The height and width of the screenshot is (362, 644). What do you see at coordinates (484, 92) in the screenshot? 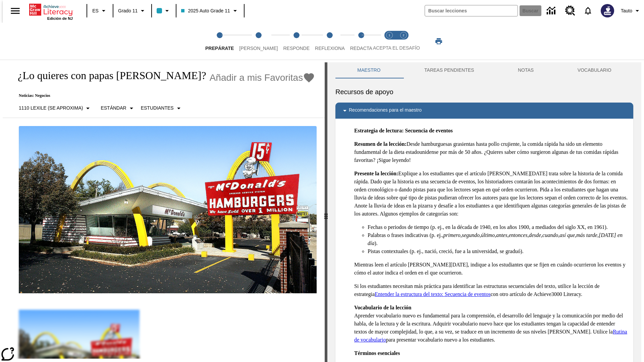
I see `h6: Recursos de apoyo` at bounding box center [484, 92].